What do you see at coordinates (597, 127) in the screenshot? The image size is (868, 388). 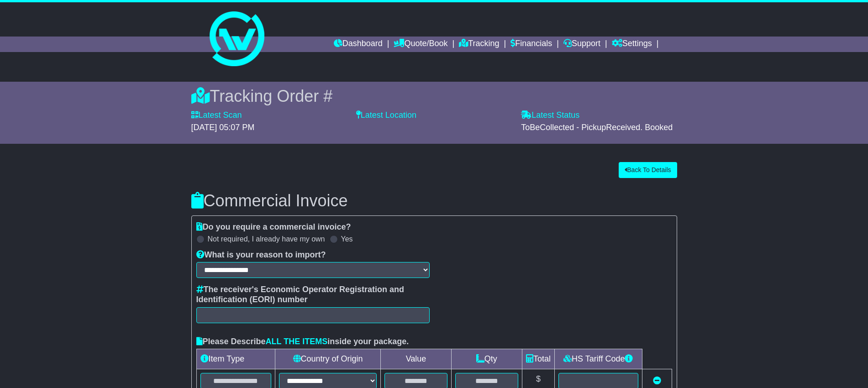 I see `span: ToBeCollected - PickupReceived. Booked` at bounding box center [597, 127].